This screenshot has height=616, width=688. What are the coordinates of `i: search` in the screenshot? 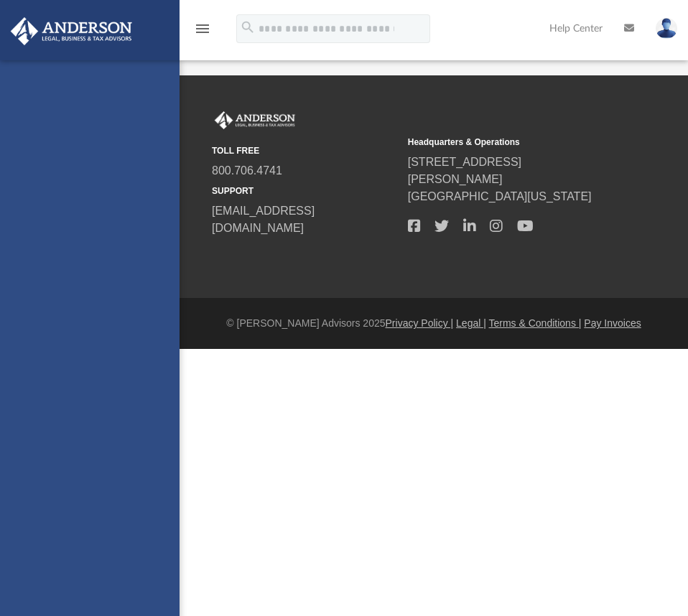 It's located at (247, 27).